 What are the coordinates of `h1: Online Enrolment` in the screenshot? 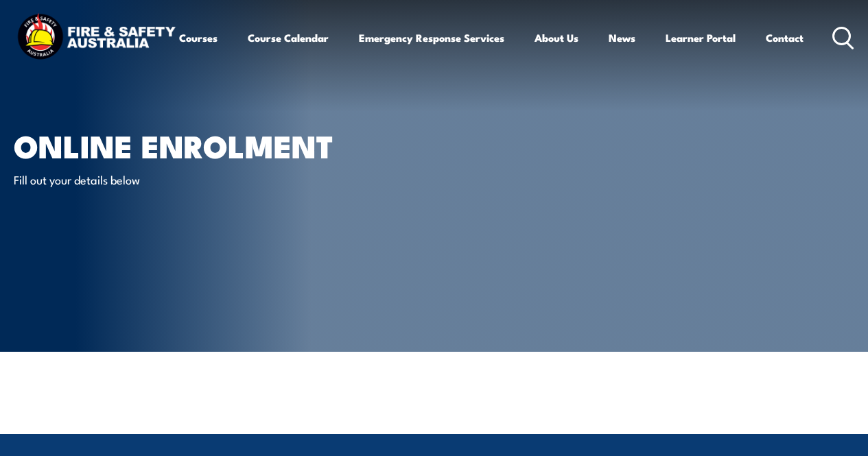 It's located at (183, 145).